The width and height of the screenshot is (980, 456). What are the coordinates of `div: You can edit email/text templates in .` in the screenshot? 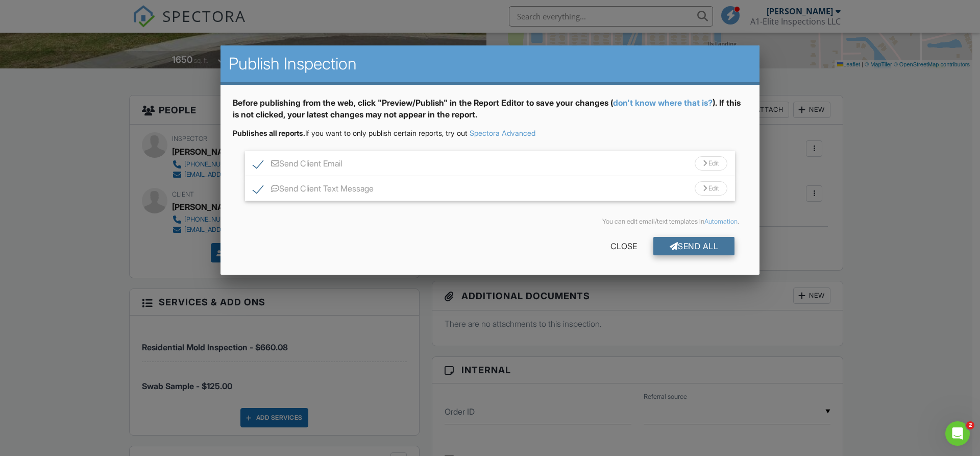 It's located at (490, 222).